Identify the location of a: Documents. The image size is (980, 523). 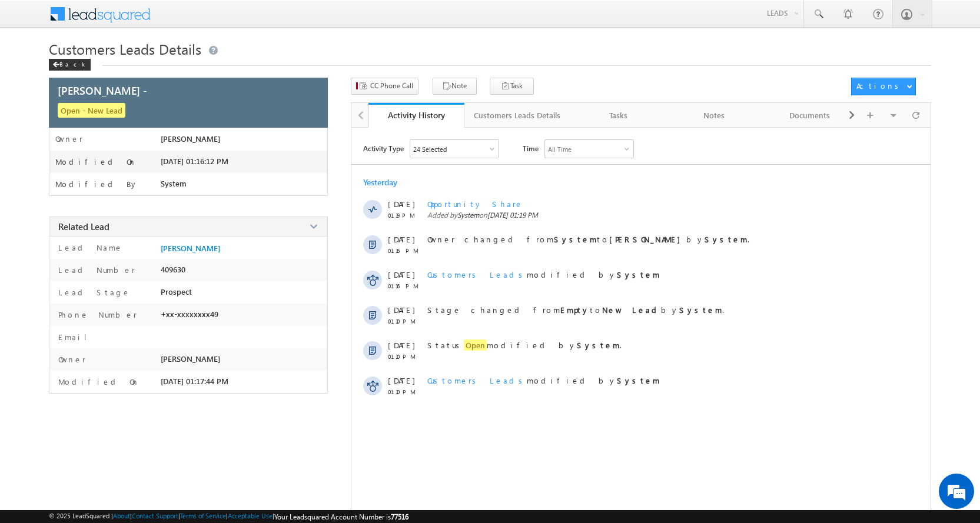
(810, 115).